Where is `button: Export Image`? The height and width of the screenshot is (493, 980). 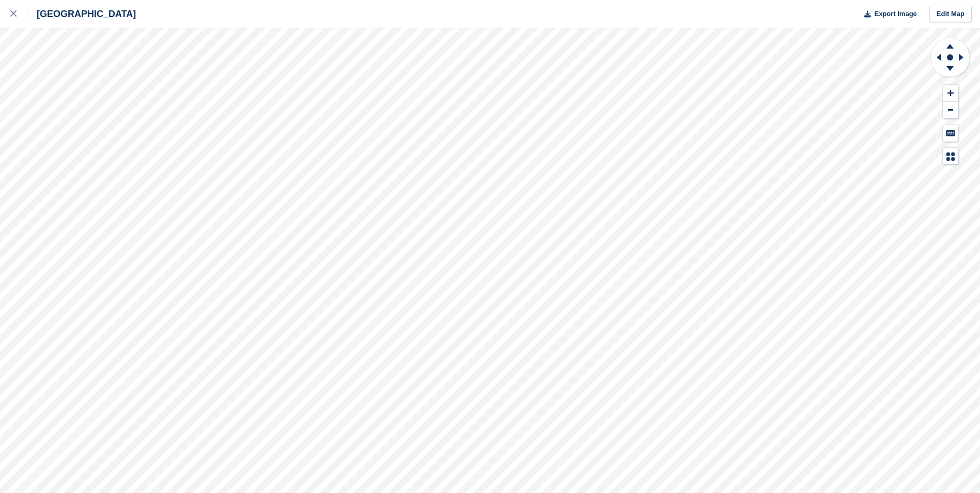 button: Export Image is located at coordinates (887, 14).